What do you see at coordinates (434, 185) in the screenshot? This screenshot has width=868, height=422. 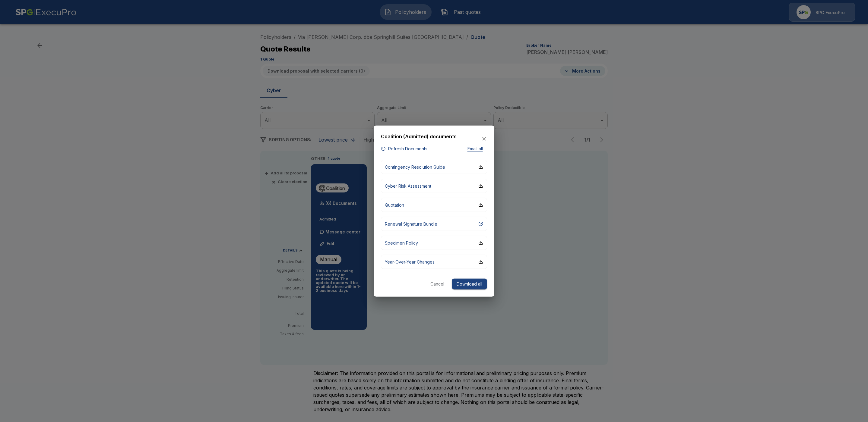 I see `button: Cyber Risk Assessment` at bounding box center [434, 185].